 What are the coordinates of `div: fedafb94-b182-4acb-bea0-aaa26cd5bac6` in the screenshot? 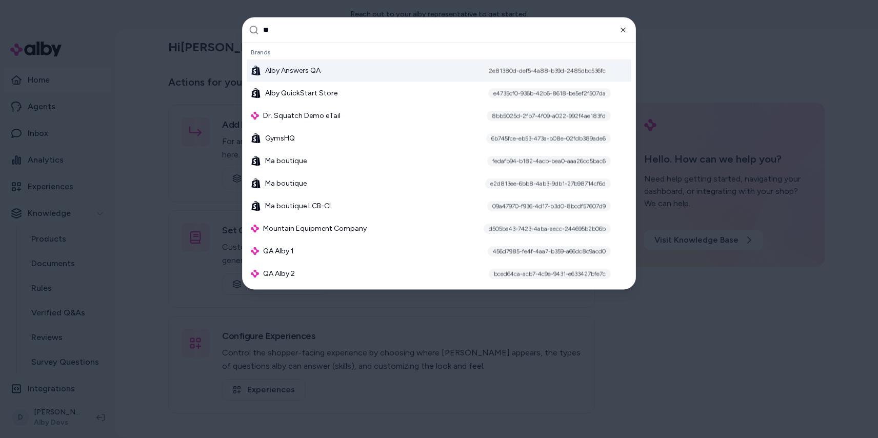 It's located at (549, 161).